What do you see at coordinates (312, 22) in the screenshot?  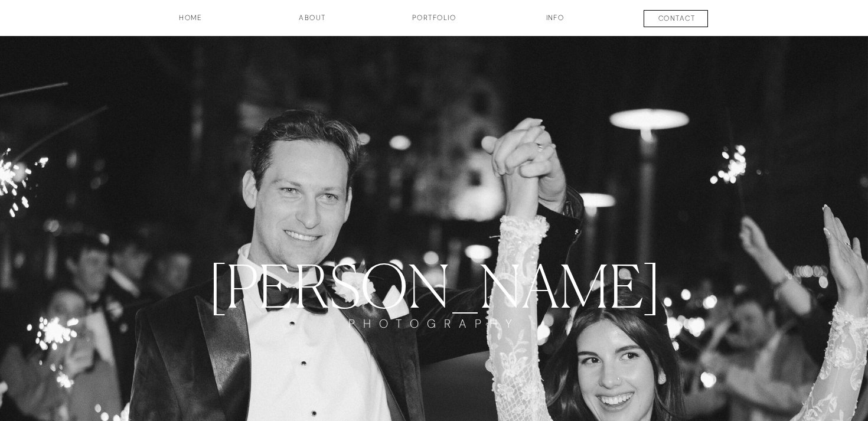 I see `h3: about` at bounding box center [312, 22].